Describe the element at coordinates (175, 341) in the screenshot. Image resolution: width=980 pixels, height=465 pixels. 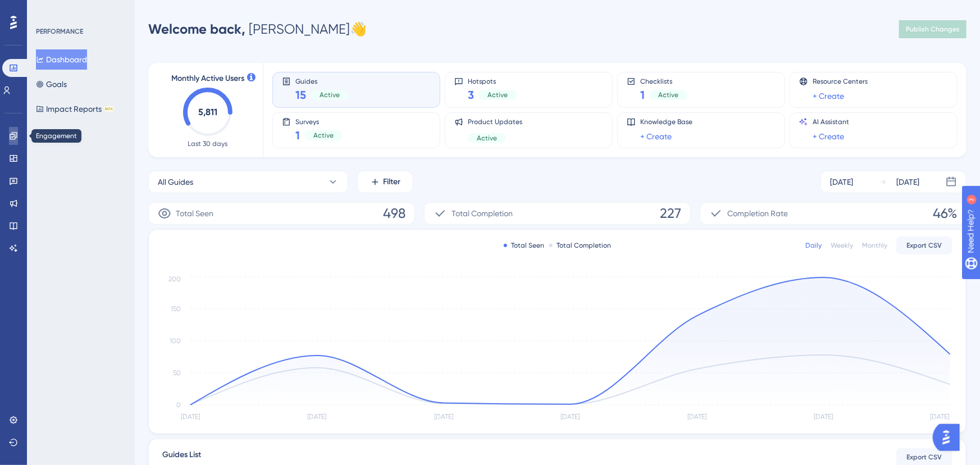
I see `tspan: 100` at that location.